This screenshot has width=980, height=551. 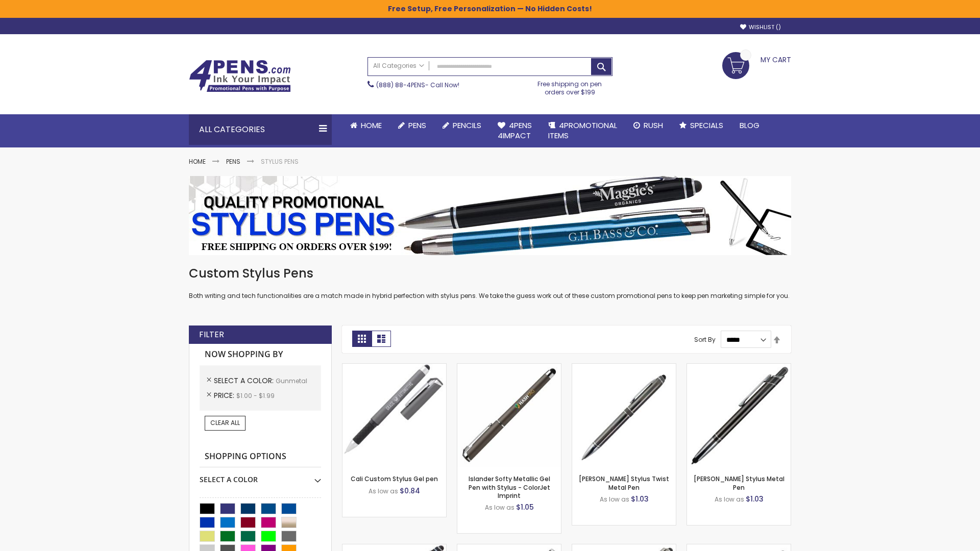 I want to click on strong: Shopping Options, so click(x=260, y=457).